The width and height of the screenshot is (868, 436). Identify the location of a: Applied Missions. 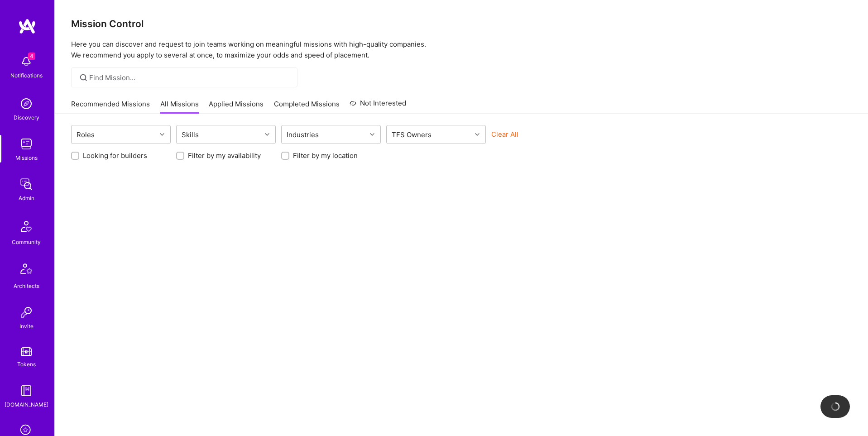
(236, 106).